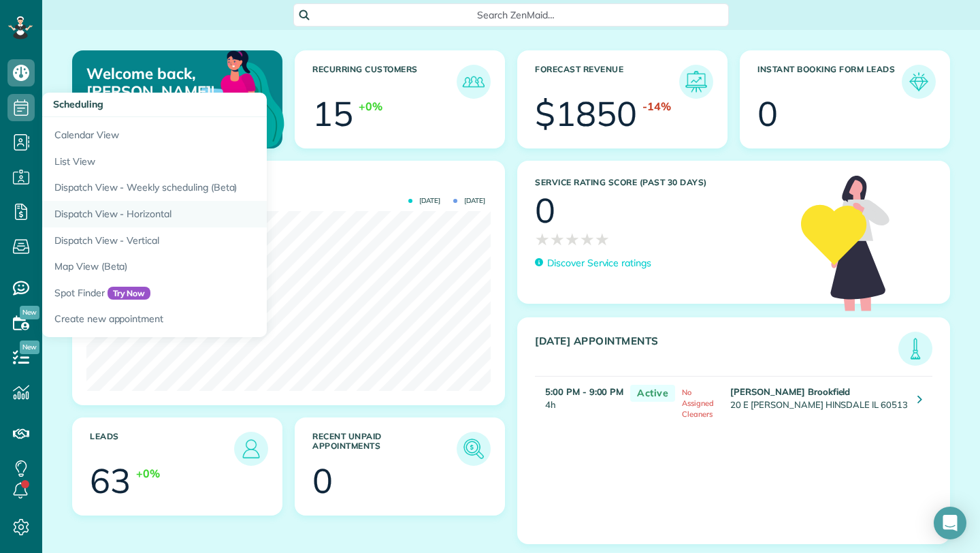 This screenshot has width=980, height=553. I want to click on h3: Leads, so click(162, 449).